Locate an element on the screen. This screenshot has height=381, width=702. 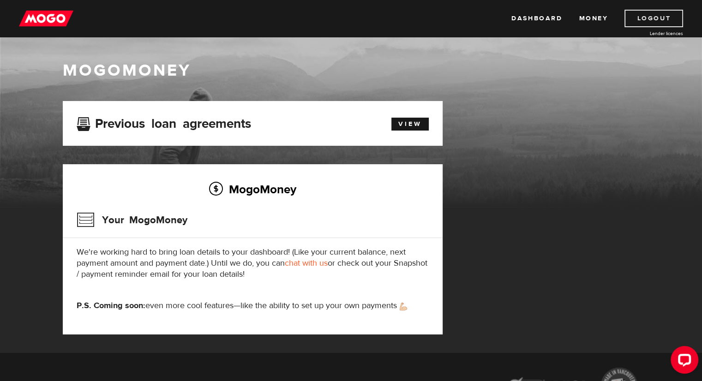
strong: P.S. Coming soon: is located at coordinates (111, 306).